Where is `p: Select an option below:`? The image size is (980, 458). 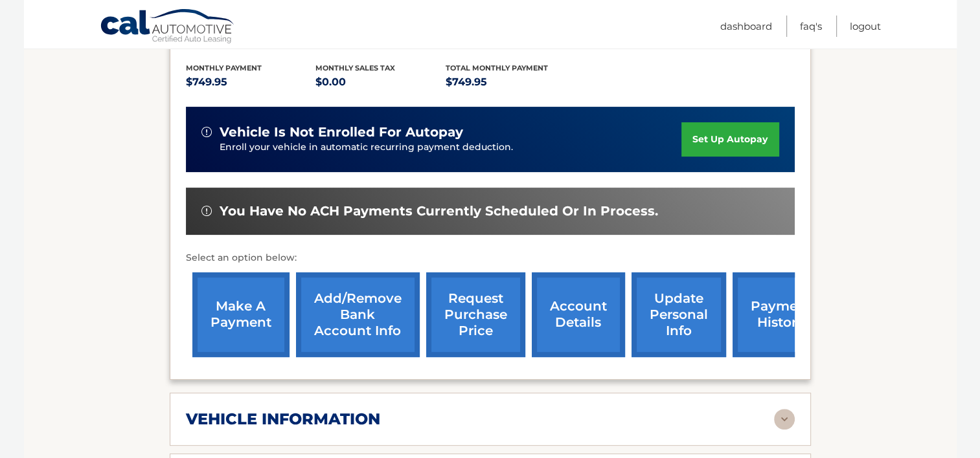
p: Select an option below: is located at coordinates (490, 259).